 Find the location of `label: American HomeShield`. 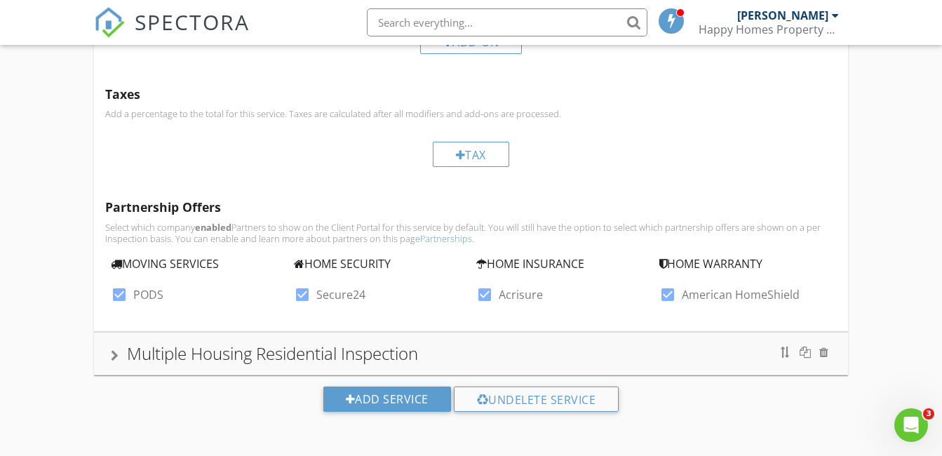

label: American HomeShield is located at coordinates (741, 295).